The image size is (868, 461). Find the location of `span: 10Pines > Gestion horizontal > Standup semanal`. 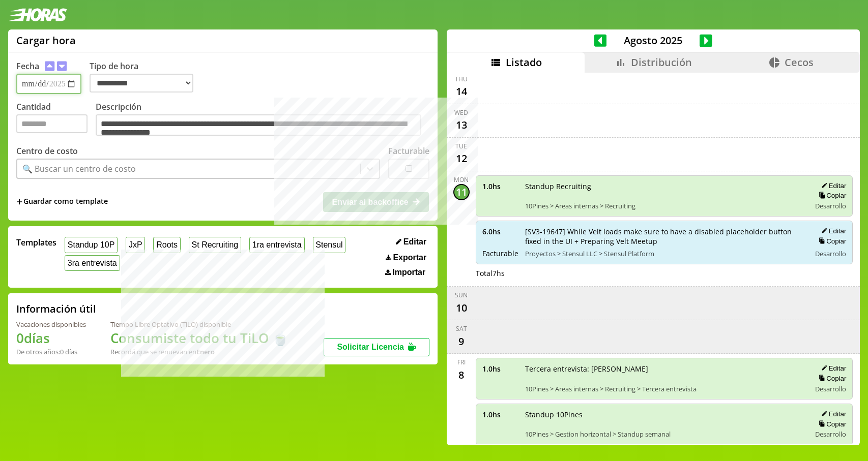

span: 10Pines > Gestion horizontal > Standup semanal is located at coordinates (665, 434).